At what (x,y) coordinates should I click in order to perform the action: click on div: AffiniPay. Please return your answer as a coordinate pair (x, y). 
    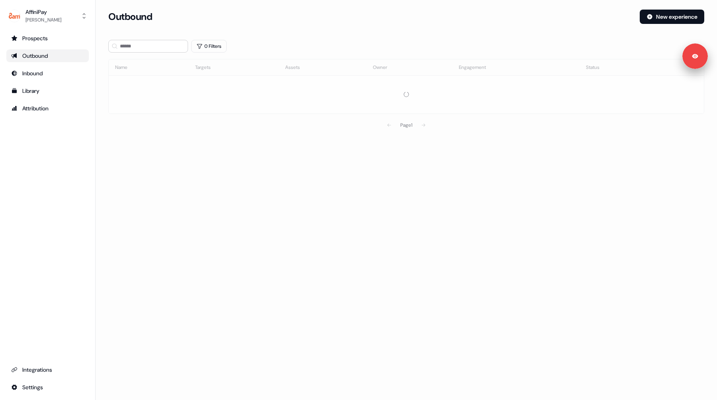
    Looking at the image, I should click on (43, 12).